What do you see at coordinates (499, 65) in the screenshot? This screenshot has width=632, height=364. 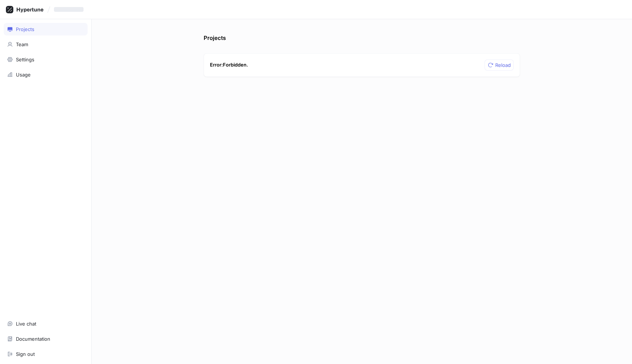 I see `button: Reload` at bounding box center [499, 65].